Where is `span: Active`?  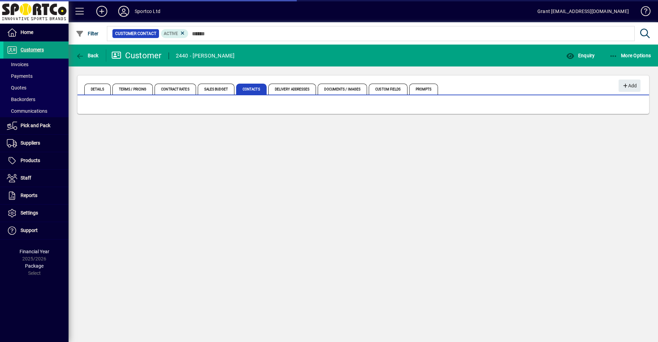
span: Active is located at coordinates (171, 34).